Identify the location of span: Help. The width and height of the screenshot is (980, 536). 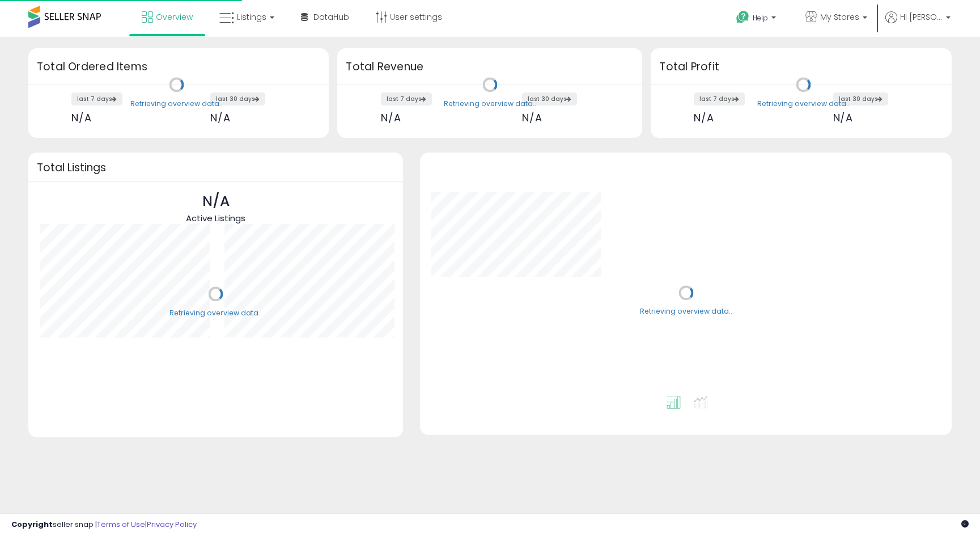
(761, 18).